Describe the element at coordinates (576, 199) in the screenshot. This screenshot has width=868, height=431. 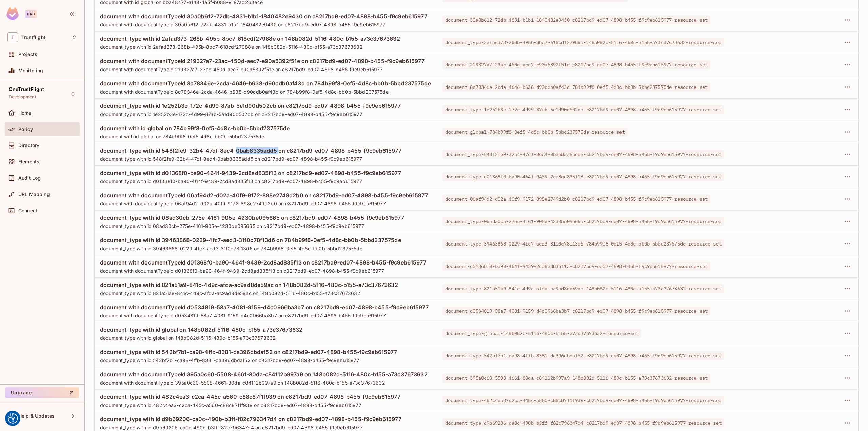
I see `span: document-06af94d2-d02a-40f9-9172-898e2749d2b0-c8217bd9-ed07-4898-b455-f9c9eb615977-resource-set` at that location.